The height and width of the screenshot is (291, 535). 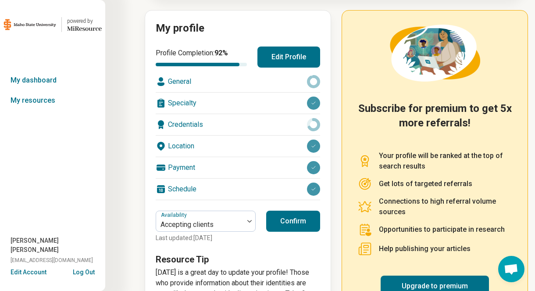 I want to click on a: Idaho State Universitypowered by, so click(x=53, y=25).